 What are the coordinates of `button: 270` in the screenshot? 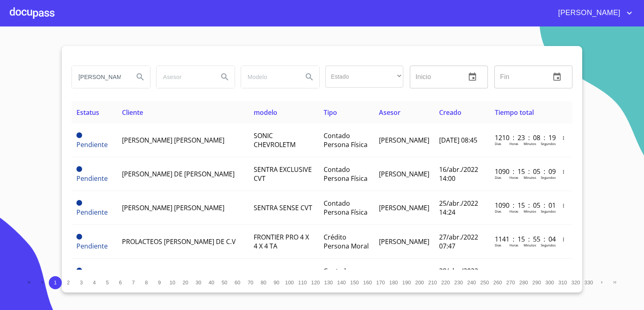 It's located at (510, 282).